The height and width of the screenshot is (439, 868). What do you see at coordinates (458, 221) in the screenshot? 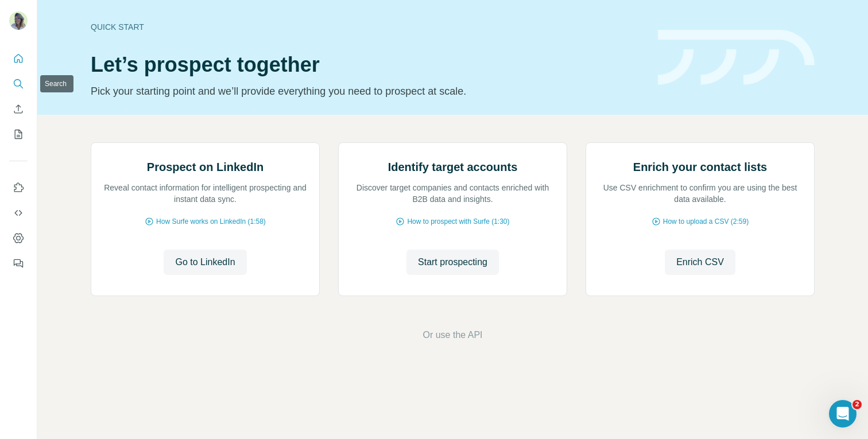
I see `span: How to prospect with Surfe (1:30)` at bounding box center [458, 221].